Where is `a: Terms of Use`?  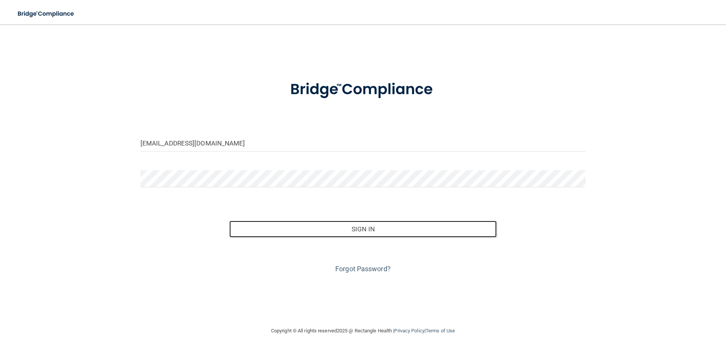 a: Terms of Use is located at coordinates (440, 330).